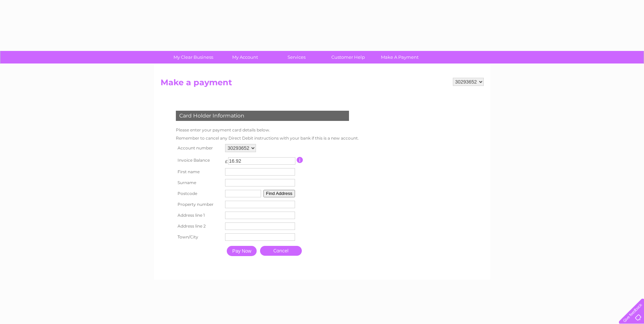 This screenshot has height=324, width=644. I want to click on th: First name, so click(199, 172).